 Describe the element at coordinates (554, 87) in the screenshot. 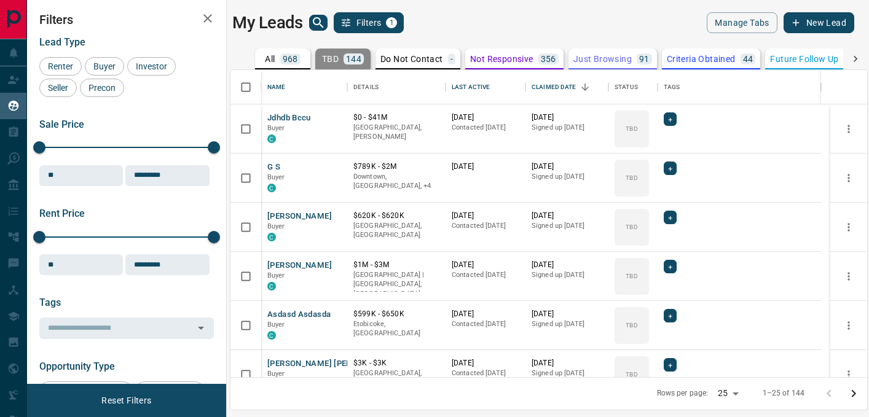

I see `div: Claimed Date` at that location.